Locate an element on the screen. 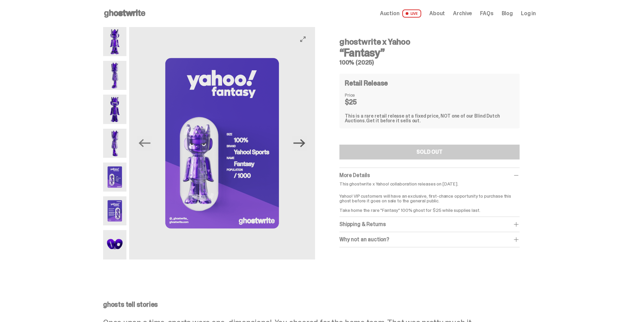 Image resolution: width=644 pixels, height=322 pixels. span: Archive is located at coordinates (463, 13).